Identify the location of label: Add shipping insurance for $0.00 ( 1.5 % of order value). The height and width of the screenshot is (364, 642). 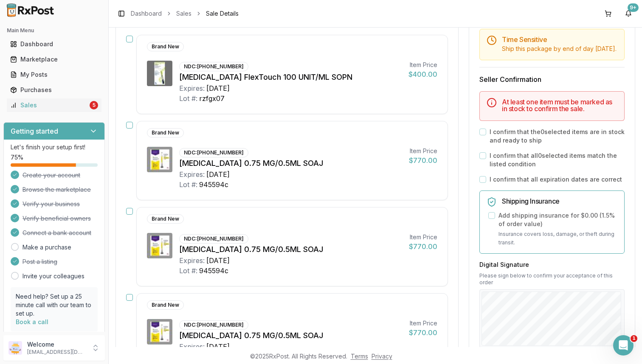
(558, 220).